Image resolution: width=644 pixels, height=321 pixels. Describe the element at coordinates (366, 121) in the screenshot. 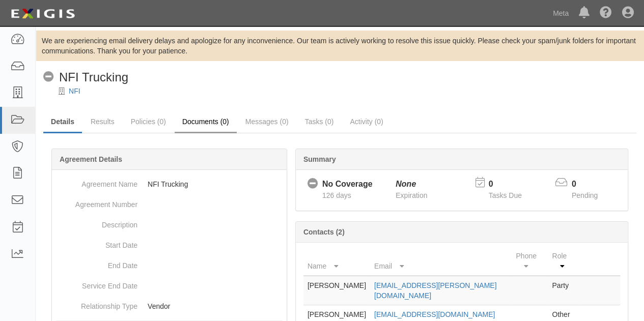

I see `a: Activity (0)` at that location.